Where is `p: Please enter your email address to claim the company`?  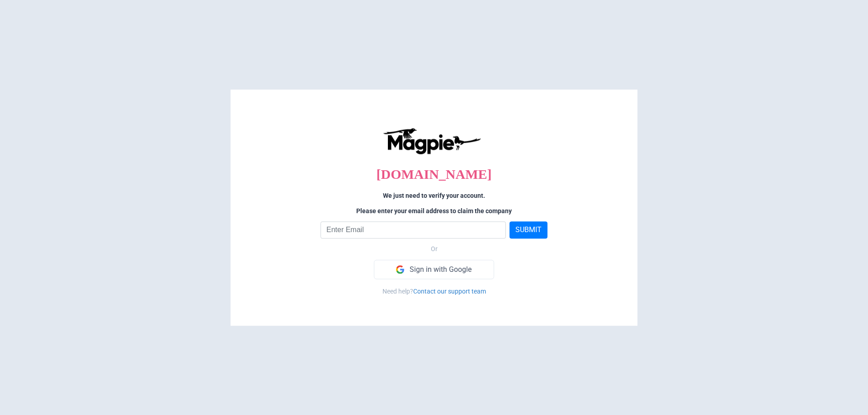 p: Please enter your email address to claim the company is located at coordinates (434, 211).